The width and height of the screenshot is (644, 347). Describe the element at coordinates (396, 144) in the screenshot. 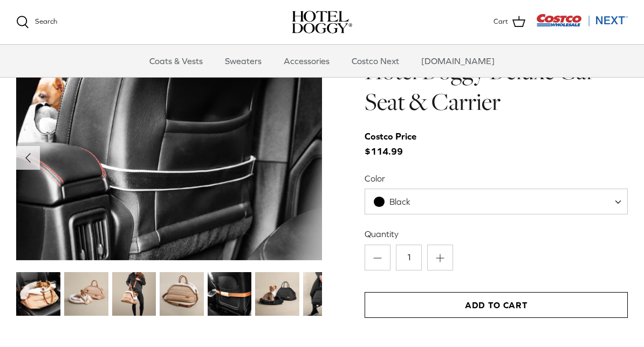

I see `span: $114.99` at that location.